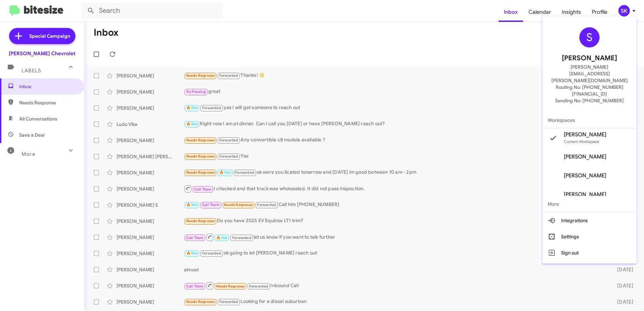  I want to click on span: Workspaces, so click(589, 120).